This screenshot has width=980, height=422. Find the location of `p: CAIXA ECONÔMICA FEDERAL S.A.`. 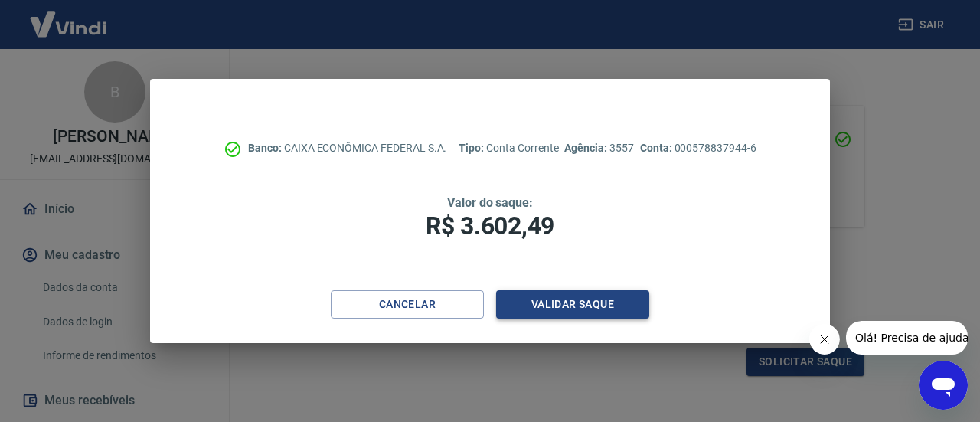

p: CAIXA ECONÔMICA FEDERAL S.A. is located at coordinates (347, 148).